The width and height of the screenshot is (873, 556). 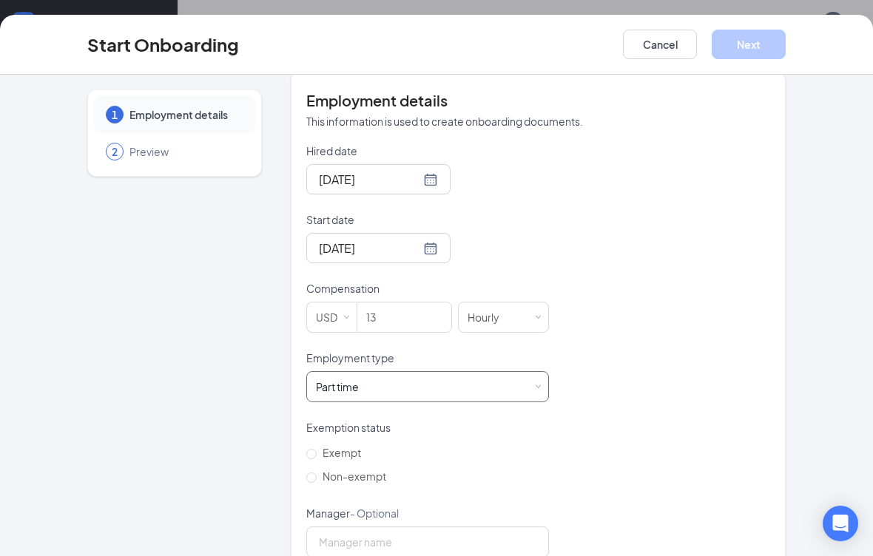 What do you see at coordinates (343, 387) in the screenshot?
I see `div: [object Object]` at bounding box center [343, 387].